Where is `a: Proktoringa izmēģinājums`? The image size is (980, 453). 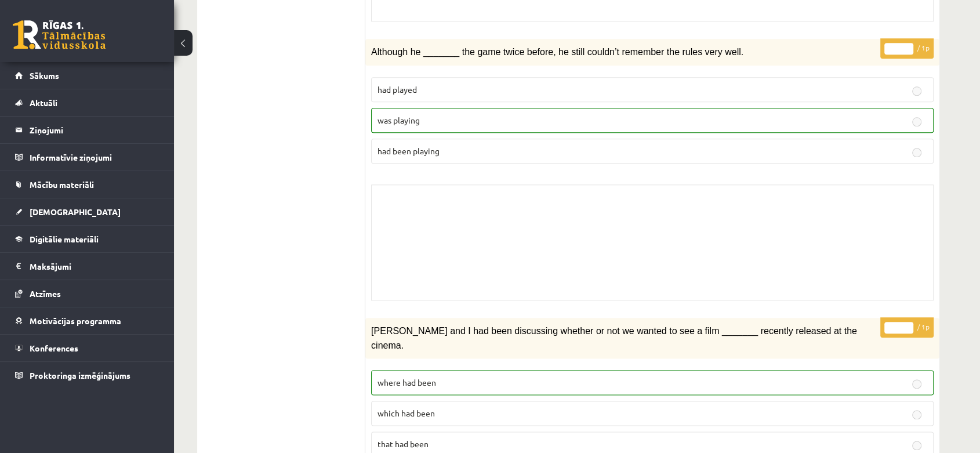 a: Proktoringa izmēģinājums is located at coordinates (87, 375).